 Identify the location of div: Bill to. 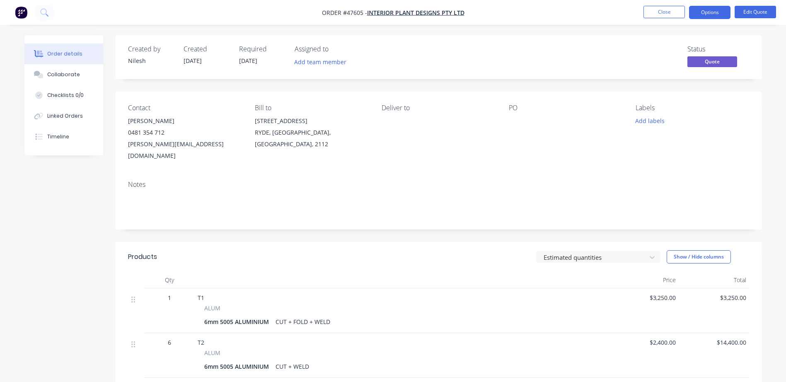
(312, 108).